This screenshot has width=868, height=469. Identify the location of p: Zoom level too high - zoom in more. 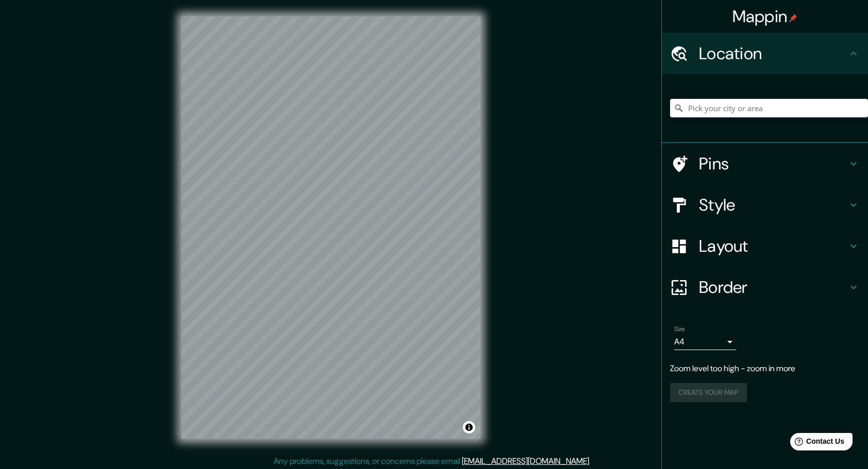
(765, 369).